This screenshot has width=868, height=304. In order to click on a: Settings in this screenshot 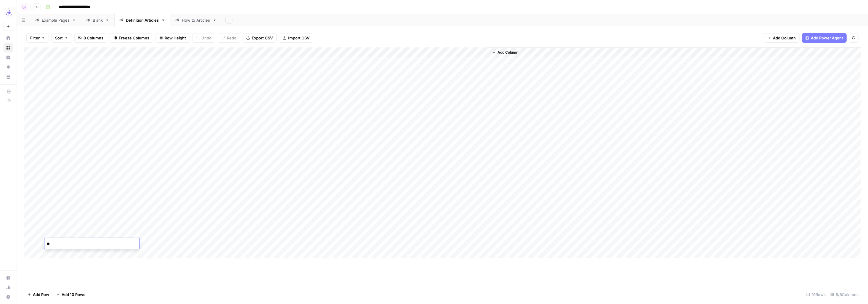, I will do `click(9, 278)`.